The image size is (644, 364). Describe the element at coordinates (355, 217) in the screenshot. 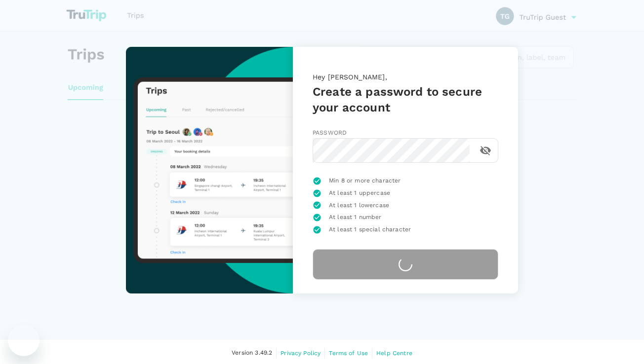

I see `span: At least 1 number` at that location.